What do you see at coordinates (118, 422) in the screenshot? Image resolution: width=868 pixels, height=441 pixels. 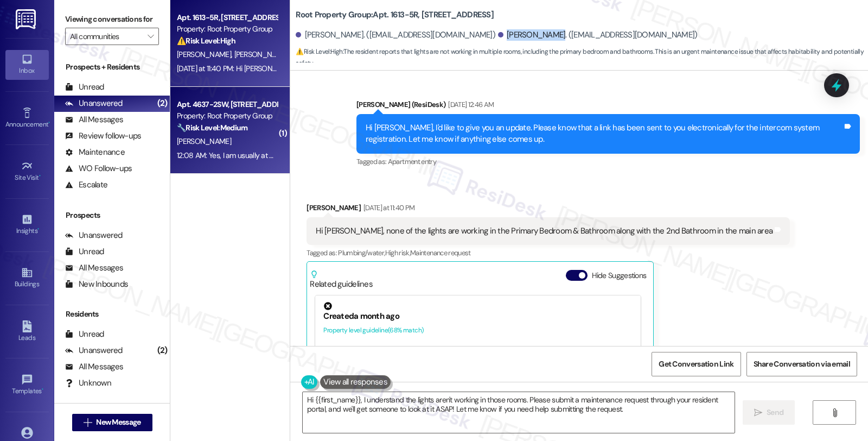 I see `span: New Message` at bounding box center [118, 422].